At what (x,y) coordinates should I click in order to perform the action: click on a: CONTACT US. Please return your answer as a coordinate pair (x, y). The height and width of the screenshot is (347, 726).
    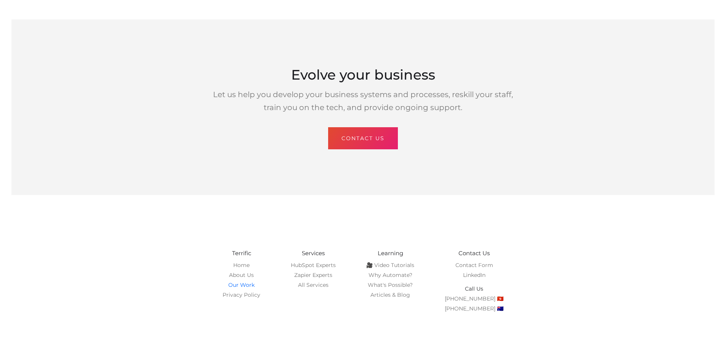
    Looking at the image, I should click on (363, 138).